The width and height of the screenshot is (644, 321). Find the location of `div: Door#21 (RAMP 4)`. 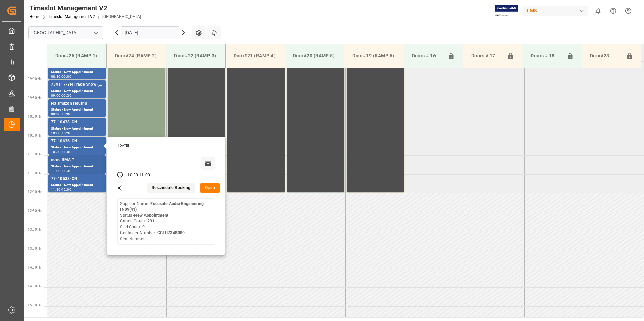

div: Door#21 (RAMP 4) is located at coordinates (255, 56).